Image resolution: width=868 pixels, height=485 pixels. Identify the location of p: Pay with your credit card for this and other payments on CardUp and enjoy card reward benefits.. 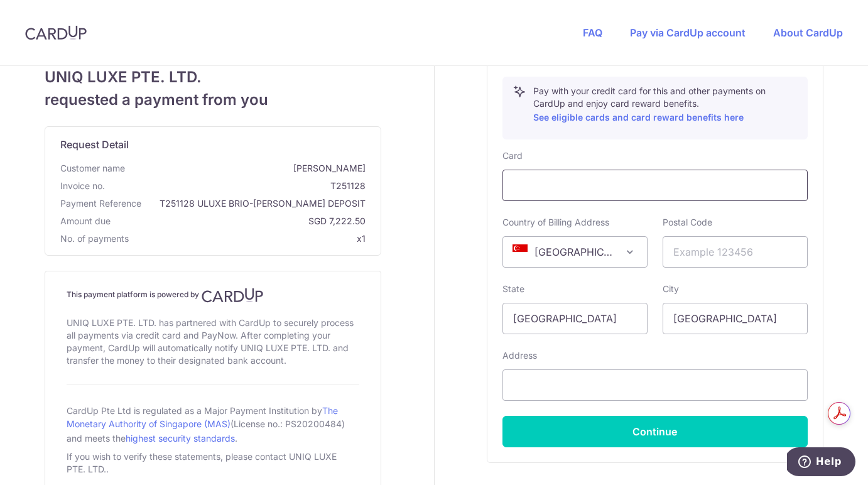
(665, 105).